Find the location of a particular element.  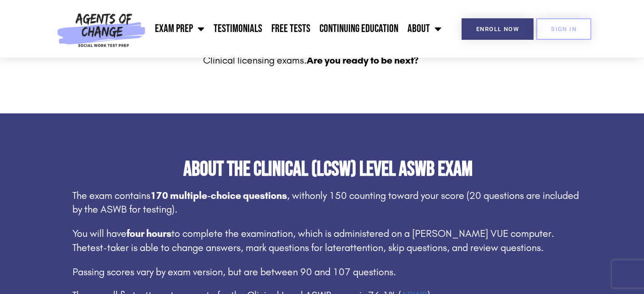

a: SIGN IN is located at coordinates (564, 29).